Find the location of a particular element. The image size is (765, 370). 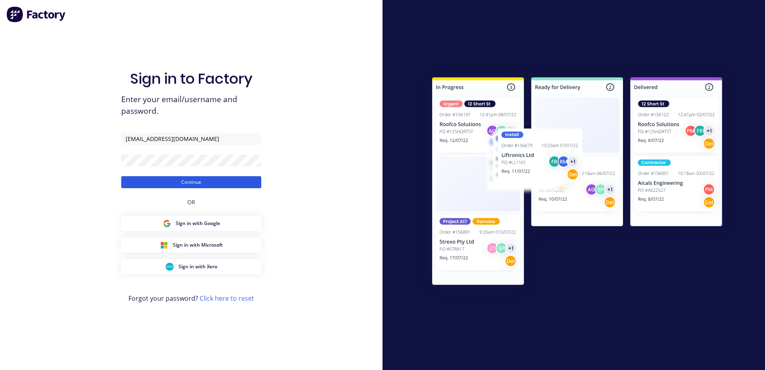

span: Enter your email/username and password. is located at coordinates (191, 105).